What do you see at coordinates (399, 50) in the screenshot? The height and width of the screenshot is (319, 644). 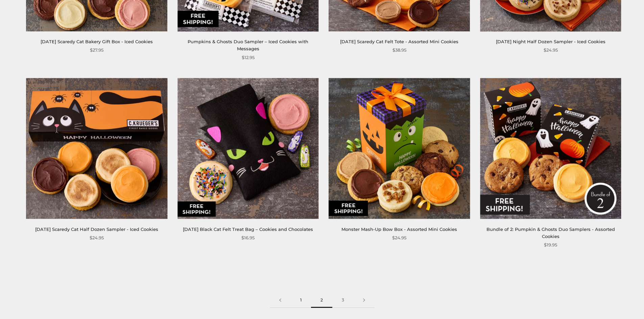 I see `span: $38.95` at bounding box center [399, 50].